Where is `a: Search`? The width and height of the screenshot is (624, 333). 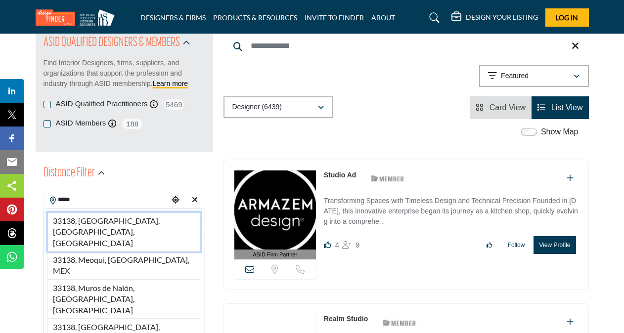 a: Search is located at coordinates (433, 18).